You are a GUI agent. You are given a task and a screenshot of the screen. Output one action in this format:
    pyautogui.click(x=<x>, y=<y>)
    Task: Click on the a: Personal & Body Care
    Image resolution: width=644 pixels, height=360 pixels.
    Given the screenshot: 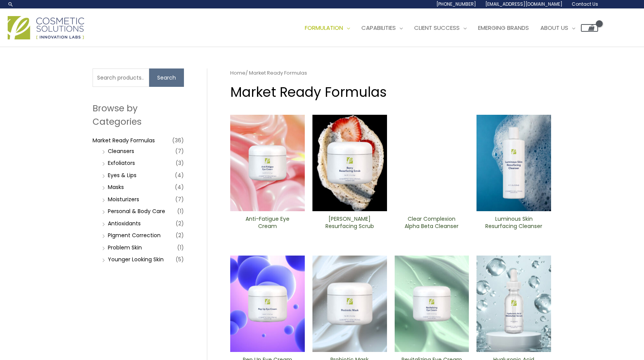 What is the action you would take?
    pyautogui.click(x=137, y=211)
    